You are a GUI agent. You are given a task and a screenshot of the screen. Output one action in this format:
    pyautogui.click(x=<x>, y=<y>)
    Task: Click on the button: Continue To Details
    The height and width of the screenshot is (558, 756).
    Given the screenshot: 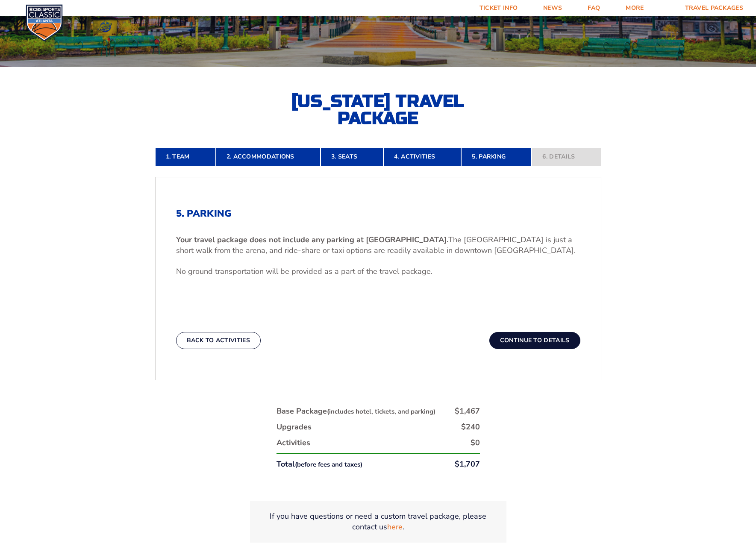 What is the action you would take?
    pyautogui.click(x=535, y=341)
    